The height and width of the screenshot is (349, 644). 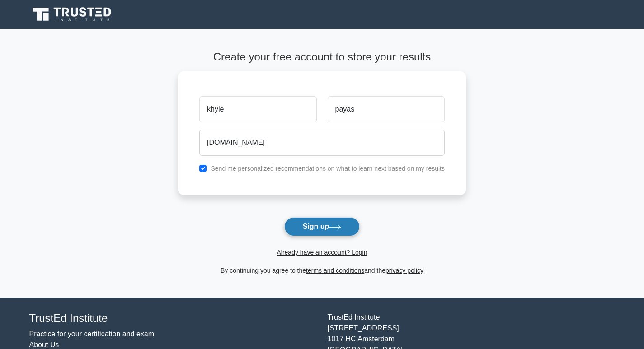 What do you see at coordinates (404, 270) in the screenshot?
I see `a: privacy policy` at bounding box center [404, 270].